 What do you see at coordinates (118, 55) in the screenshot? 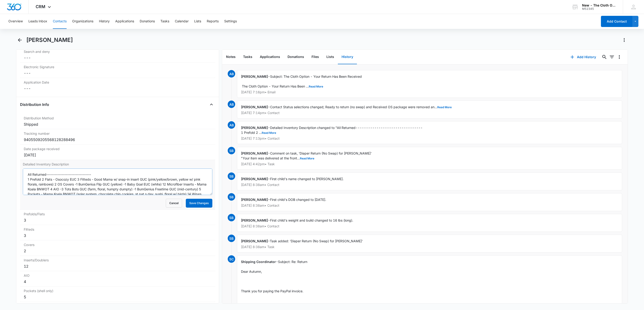
I see `div: Search and deny---` at bounding box center [118, 55].